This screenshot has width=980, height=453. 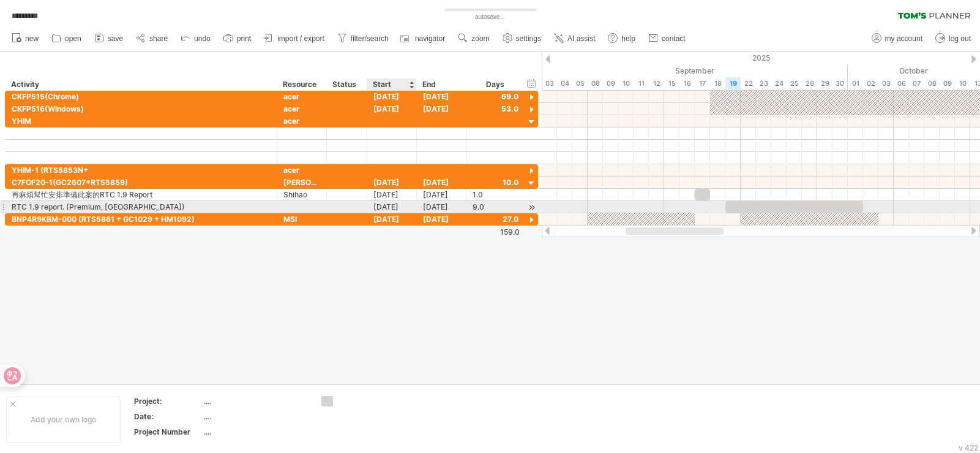 I want to click on span: share, so click(x=159, y=39).